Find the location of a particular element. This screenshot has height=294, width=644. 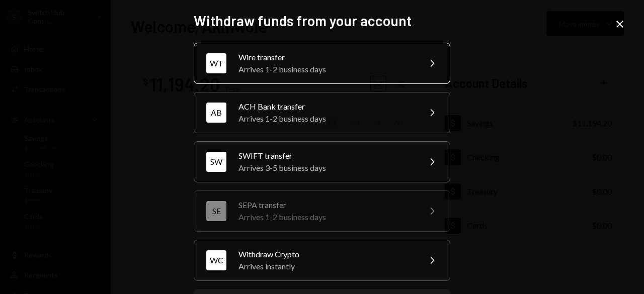

button: WCWithdraw CryptoArrives instantly is located at coordinates (322, 260).